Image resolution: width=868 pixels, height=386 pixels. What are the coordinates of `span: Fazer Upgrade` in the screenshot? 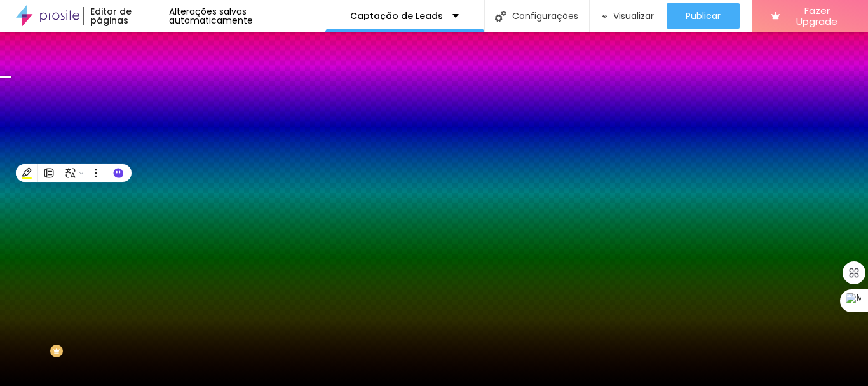 It's located at (816, 16).